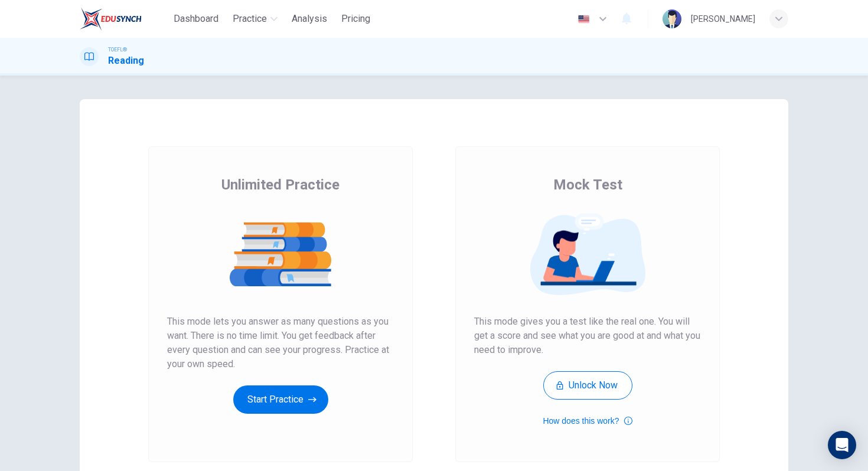 This screenshot has width=868, height=471. What do you see at coordinates (587, 386) in the screenshot?
I see `button: Unlock Now` at bounding box center [587, 386].